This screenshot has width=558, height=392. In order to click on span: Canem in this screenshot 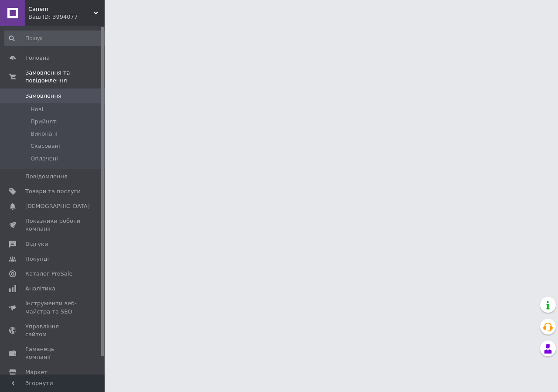, I will do `click(61, 9)`.